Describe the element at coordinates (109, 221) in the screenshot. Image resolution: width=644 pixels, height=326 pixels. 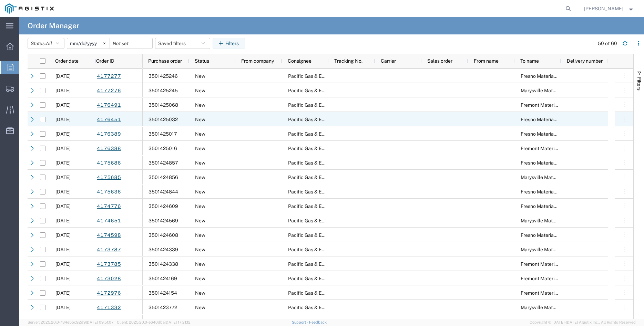
I see `a: 4174651` at that location.